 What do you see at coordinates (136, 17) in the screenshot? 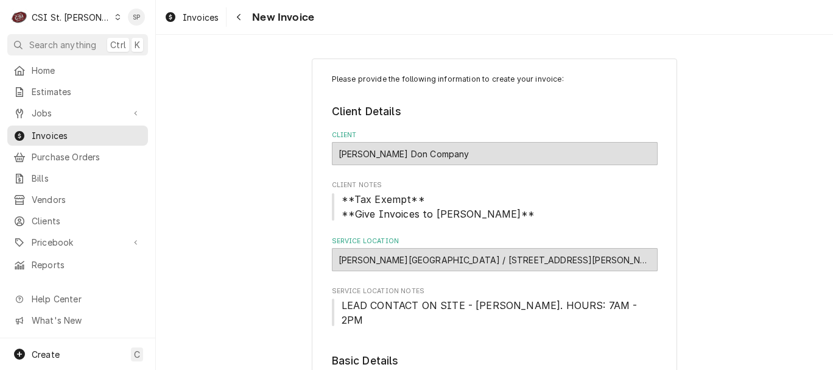
I see `div: SP` at bounding box center [136, 17].